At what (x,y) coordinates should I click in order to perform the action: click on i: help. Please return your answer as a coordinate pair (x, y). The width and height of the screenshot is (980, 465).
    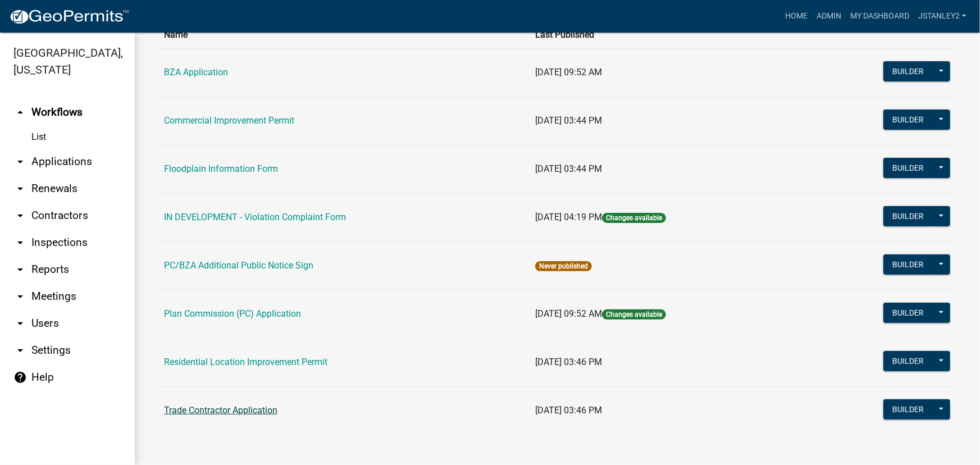
    Looking at the image, I should click on (20, 377).